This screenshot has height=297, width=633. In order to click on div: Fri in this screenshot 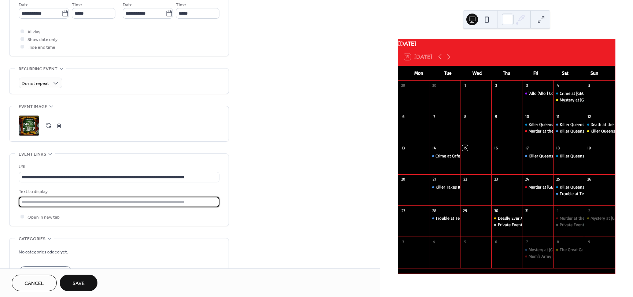, I will do `click(536, 73)`.